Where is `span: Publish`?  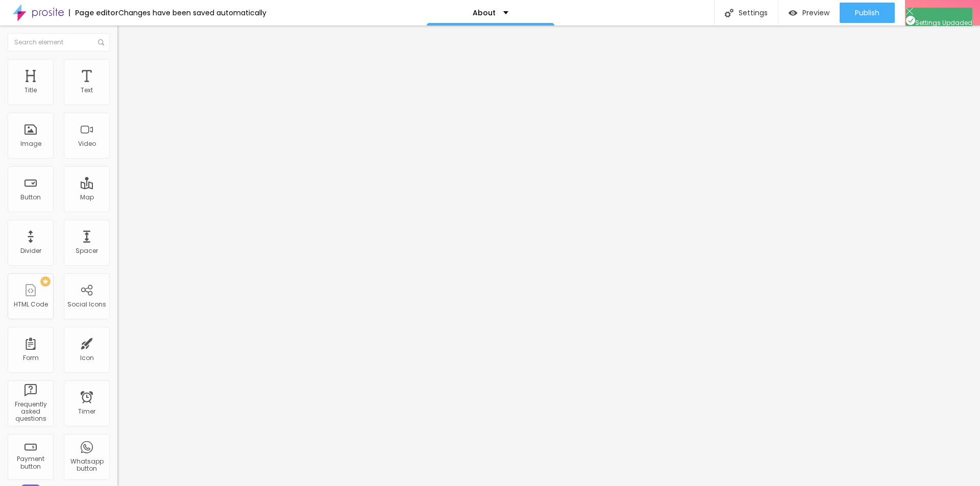 span: Publish is located at coordinates (867, 13).